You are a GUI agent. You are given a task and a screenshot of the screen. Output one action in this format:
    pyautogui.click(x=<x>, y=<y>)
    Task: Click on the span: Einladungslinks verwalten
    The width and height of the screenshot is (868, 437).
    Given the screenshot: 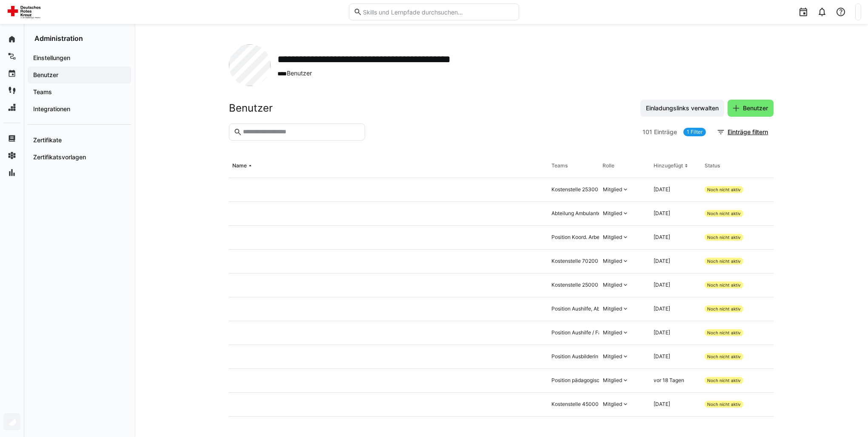 What is the action you would take?
    pyautogui.click(x=682, y=108)
    